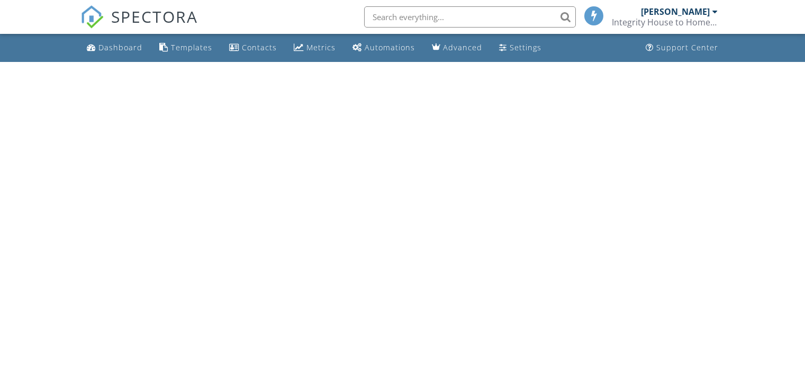 This screenshot has width=805, height=368. I want to click on img: The Best Home Inspection Software - Spectora, so click(92, 17).